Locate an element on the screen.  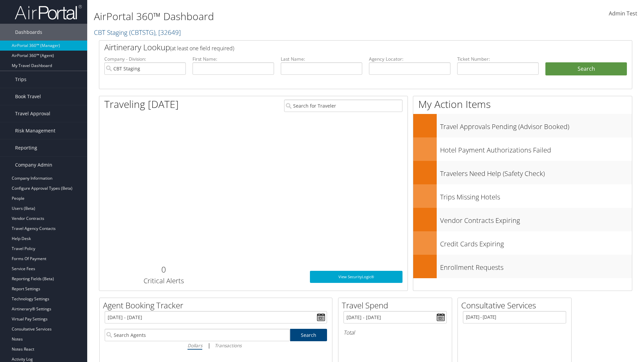
a: View SecurityLogic® is located at coordinates (356, 277).